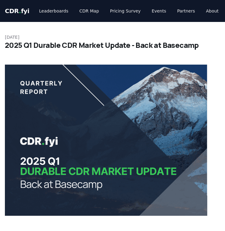 This screenshot has width=225, height=231. Describe the element at coordinates (17, 11) in the screenshot. I see `a: CDR.fyi` at that location.